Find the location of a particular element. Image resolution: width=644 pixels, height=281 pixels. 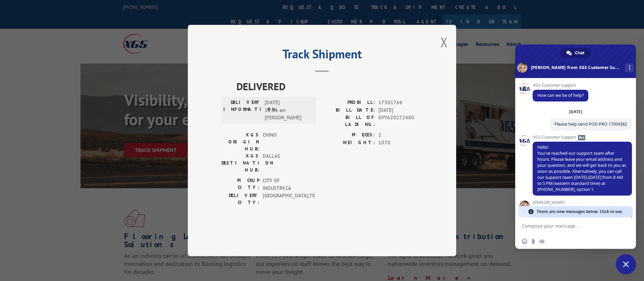

div: Chat is located at coordinates (576, 53).